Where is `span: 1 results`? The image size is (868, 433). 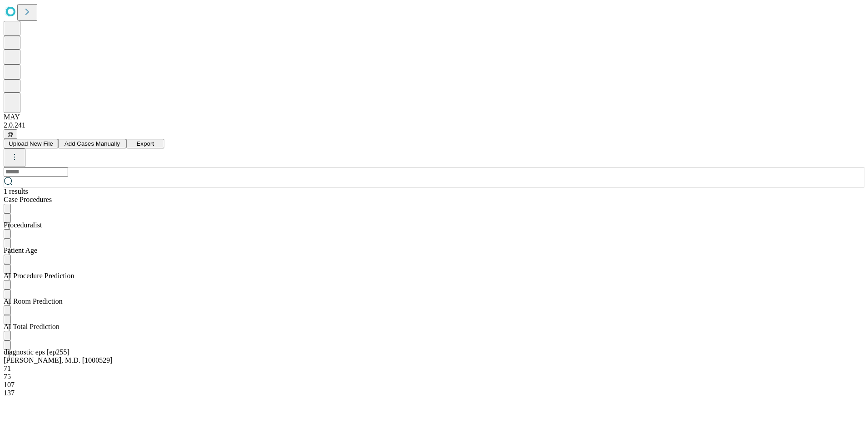
span: 1 results is located at coordinates (16, 191).